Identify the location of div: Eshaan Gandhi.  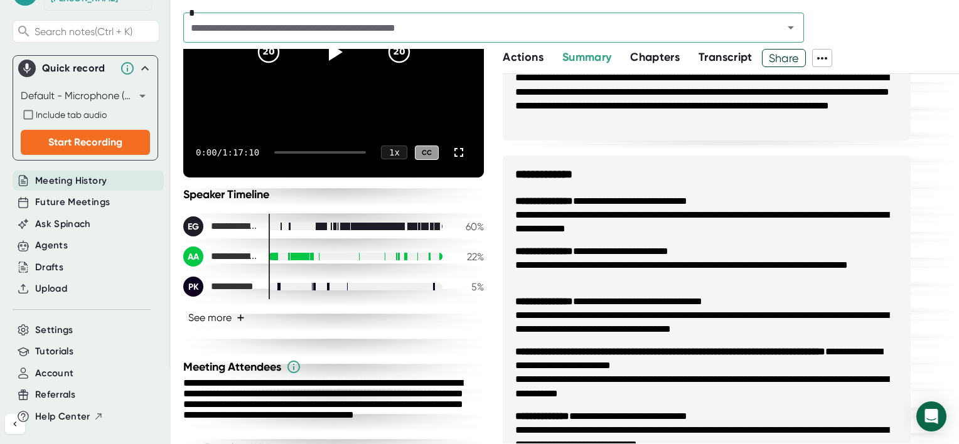
(221, 227).